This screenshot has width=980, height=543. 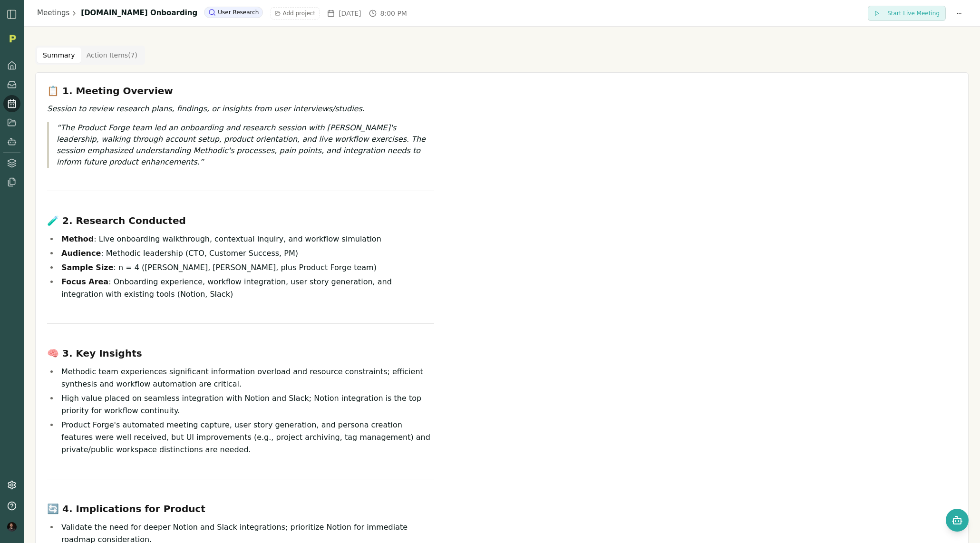 What do you see at coordinates (241, 221) in the screenshot?
I see `h3: 🧪 2. Research Conducted` at bounding box center [241, 221].